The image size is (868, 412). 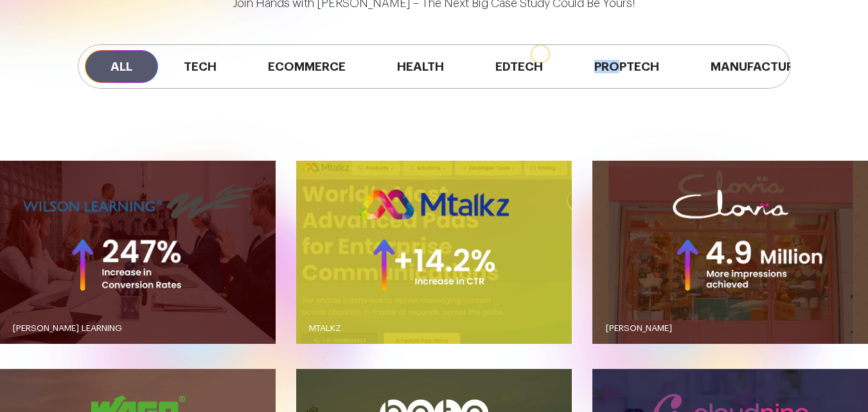 I want to click on span: Edtech, so click(x=519, y=66).